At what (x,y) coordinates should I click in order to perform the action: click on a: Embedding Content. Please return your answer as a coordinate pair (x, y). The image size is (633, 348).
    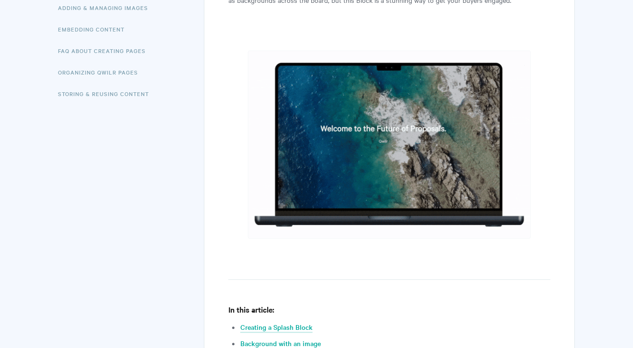
    Looking at the image, I should click on (95, 29).